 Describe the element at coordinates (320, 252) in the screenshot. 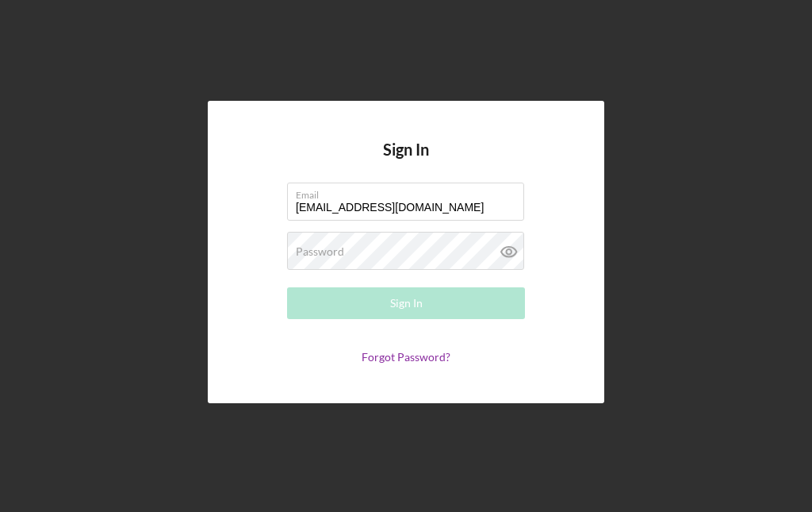

I see `label: Password` at that location.